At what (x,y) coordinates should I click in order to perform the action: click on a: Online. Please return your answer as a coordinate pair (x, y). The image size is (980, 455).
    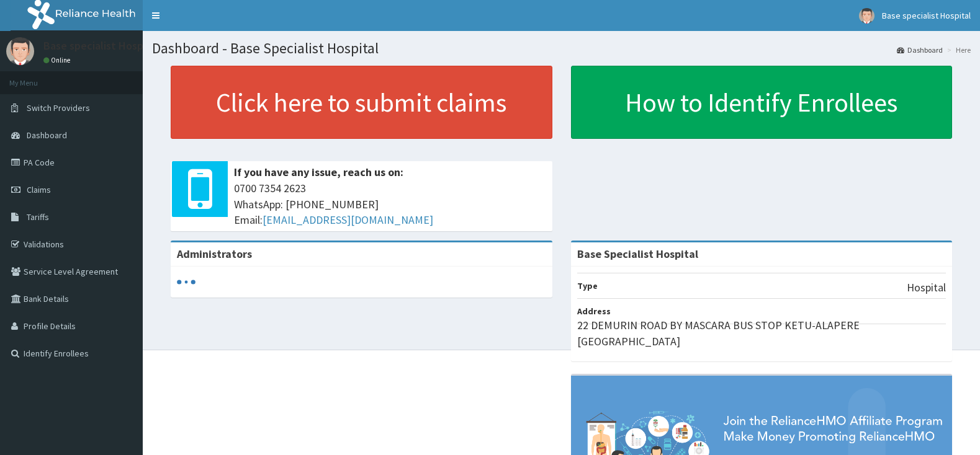
    Looking at the image, I should click on (58, 60).